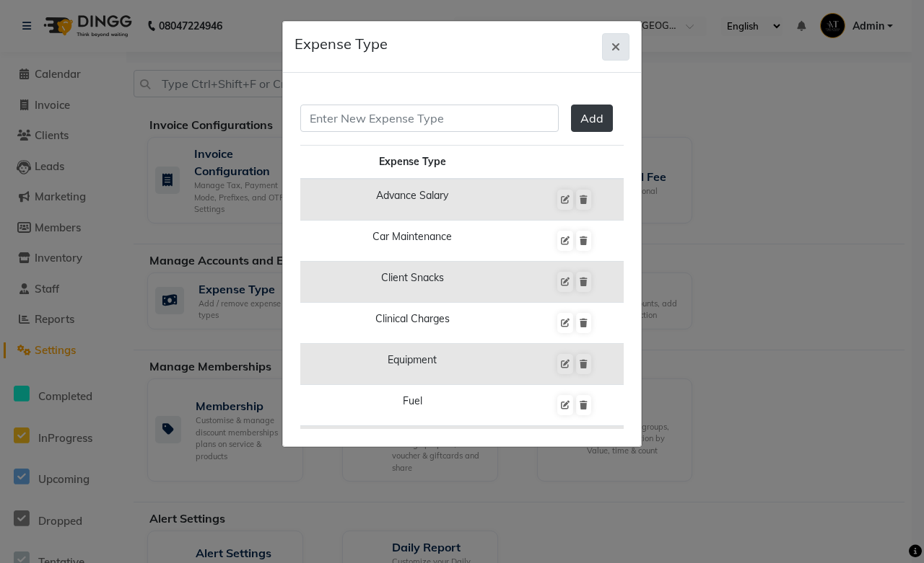  I want to click on td: Govt Fee, so click(412, 447).